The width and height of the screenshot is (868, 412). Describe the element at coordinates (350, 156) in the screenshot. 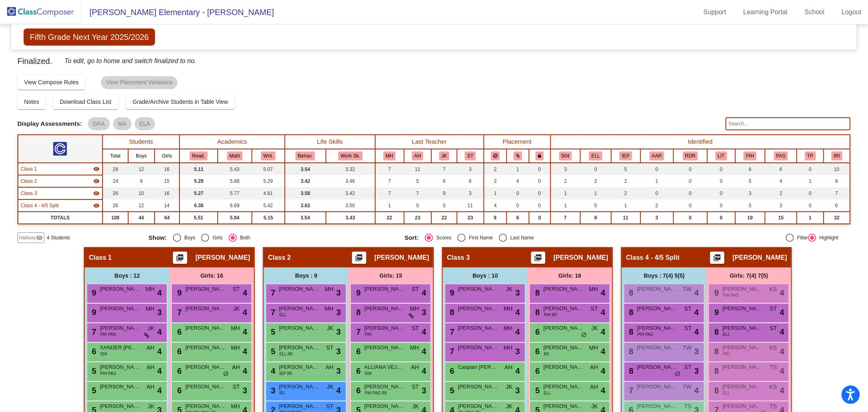

I see `button: Work Sk.` at that location.